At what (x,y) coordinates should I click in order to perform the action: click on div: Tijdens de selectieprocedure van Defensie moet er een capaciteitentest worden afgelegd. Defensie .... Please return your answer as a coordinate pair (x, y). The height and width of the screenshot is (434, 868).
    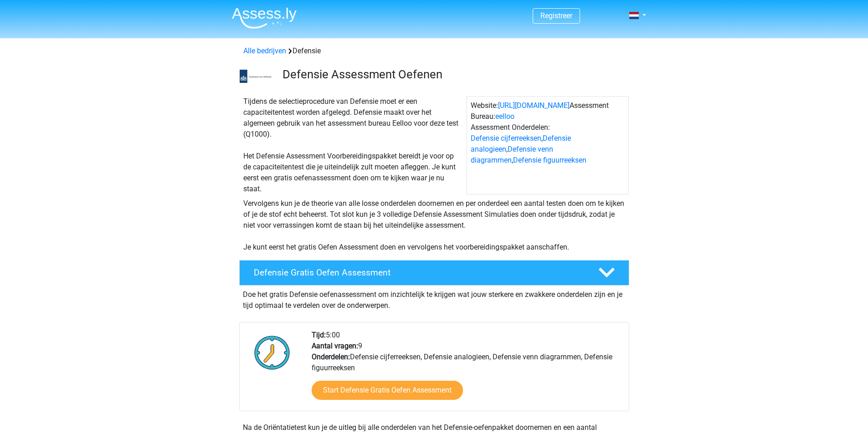
    Looking at the image, I should click on (353, 145).